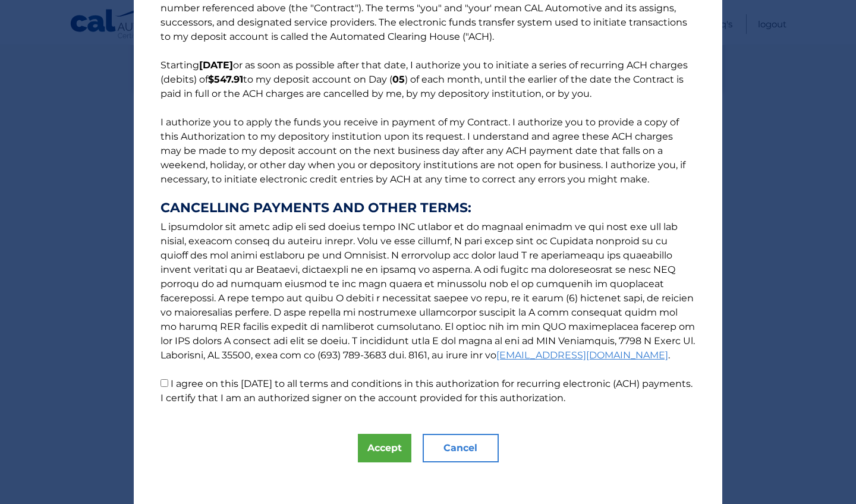 This screenshot has width=856, height=504. Describe the element at coordinates (428, 208) in the screenshot. I see `strong: CANCELLING PAYMENTS AND OTHER TERMS:` at that location.